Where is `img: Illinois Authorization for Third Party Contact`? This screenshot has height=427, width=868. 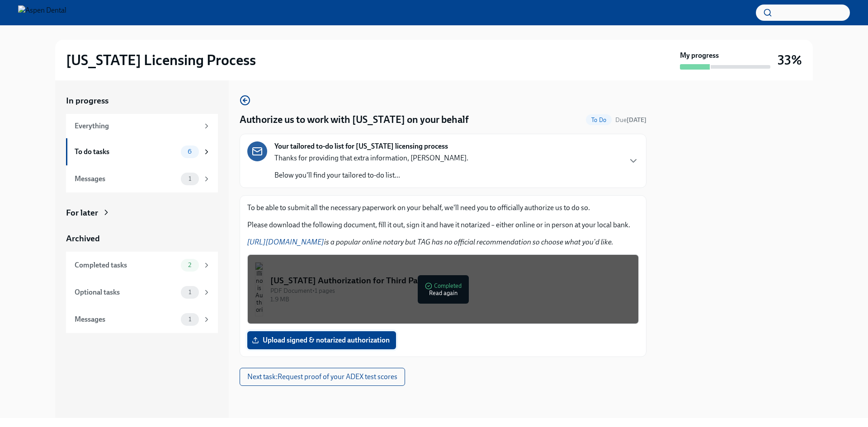 img: Illinois Authorization for Third Party Contact is located at coordinates (259, 289).